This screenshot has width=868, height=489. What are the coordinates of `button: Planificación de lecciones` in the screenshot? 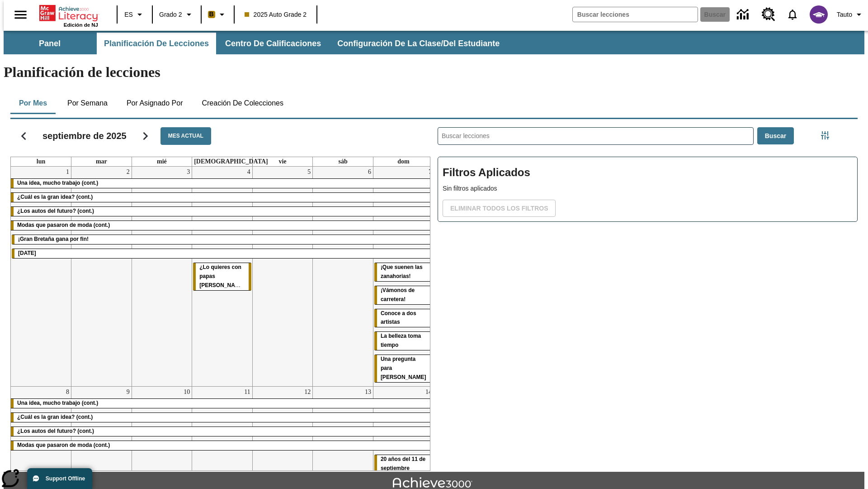 It's located at (156, 43).